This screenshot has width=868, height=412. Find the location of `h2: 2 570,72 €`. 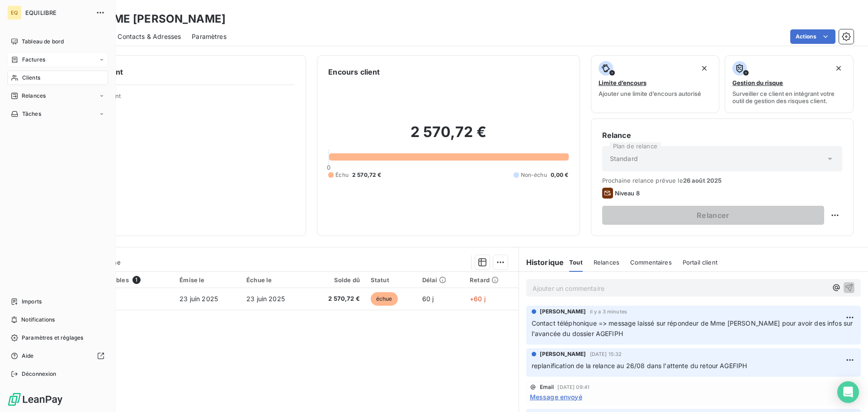

h2: 2 570,72 € is located at coordinates (448, 137).